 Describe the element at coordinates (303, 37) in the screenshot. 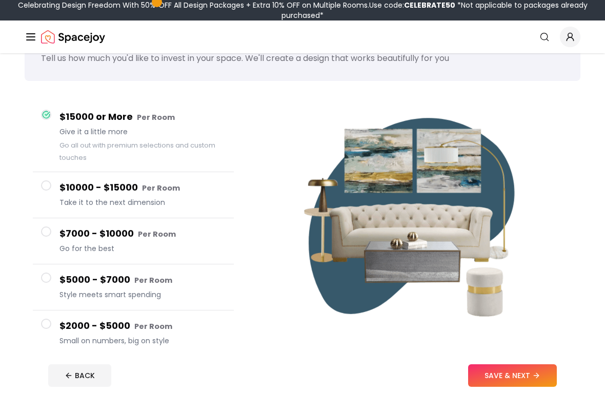

I see `nav: Global` at that location.